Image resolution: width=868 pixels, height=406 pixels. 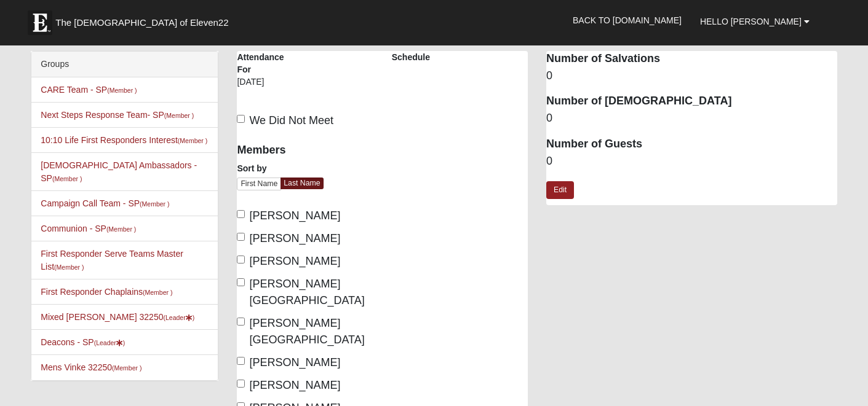 What do you see at coordinates (304, 151) in the screenshot?
I see `h4: Members` at bounding box center [304, 151].